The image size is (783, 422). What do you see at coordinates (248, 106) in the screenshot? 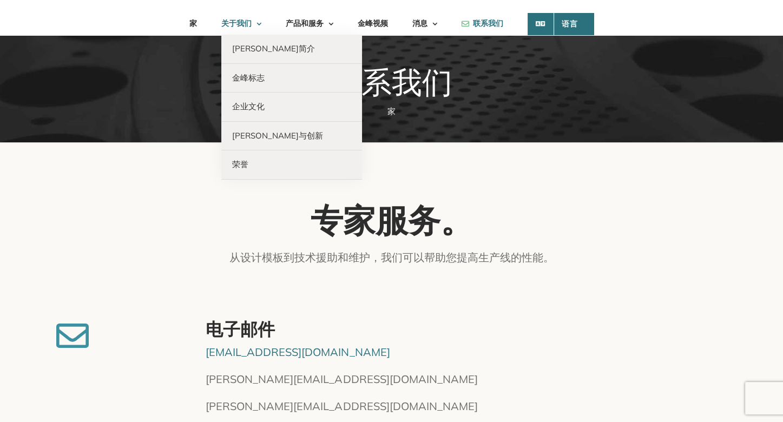
I see `font: 企业文化` at bounding box center [248, 106].